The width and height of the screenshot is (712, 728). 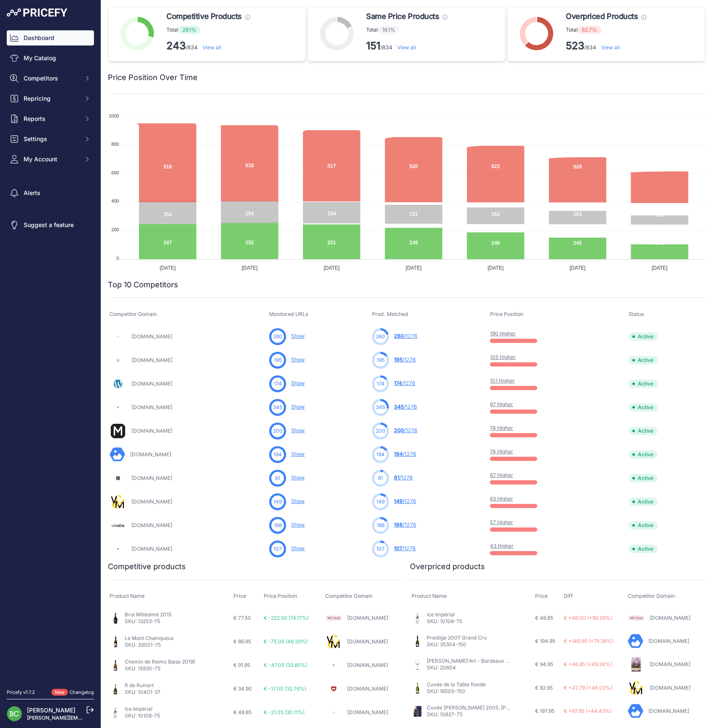 I want to click on a: Suggest a feature, so click(x=50, y=225).